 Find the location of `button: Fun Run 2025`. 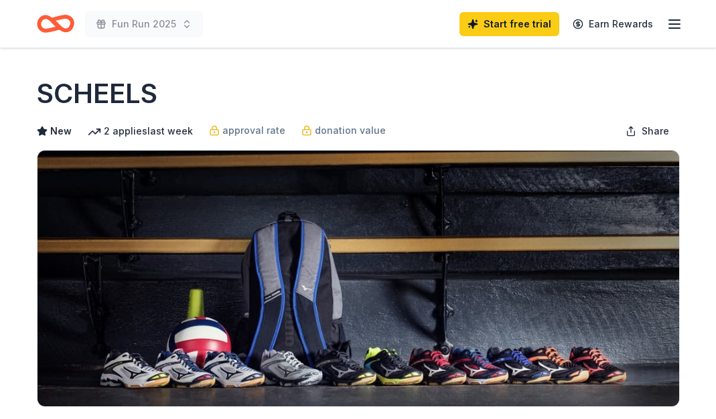

button: Fun Run 2025 is located at coordinates (144, 24).